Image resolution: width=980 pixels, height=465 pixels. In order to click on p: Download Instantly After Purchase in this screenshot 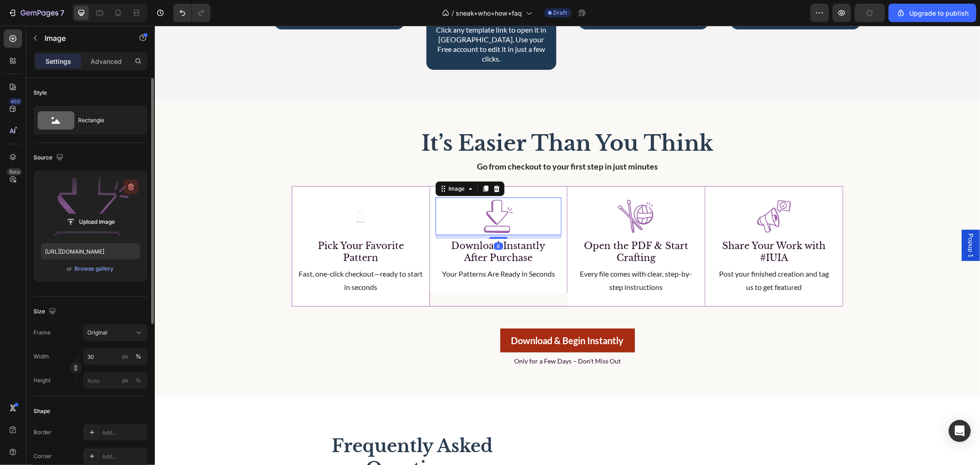, I will do `click(343, 226)`.